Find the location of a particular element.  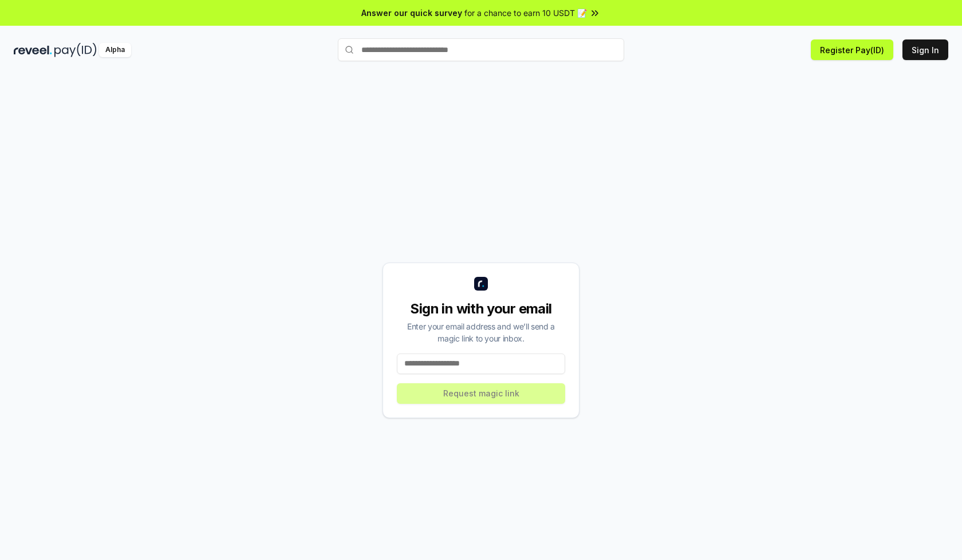

img: reveel_dark is located at coordinates (33, 50).